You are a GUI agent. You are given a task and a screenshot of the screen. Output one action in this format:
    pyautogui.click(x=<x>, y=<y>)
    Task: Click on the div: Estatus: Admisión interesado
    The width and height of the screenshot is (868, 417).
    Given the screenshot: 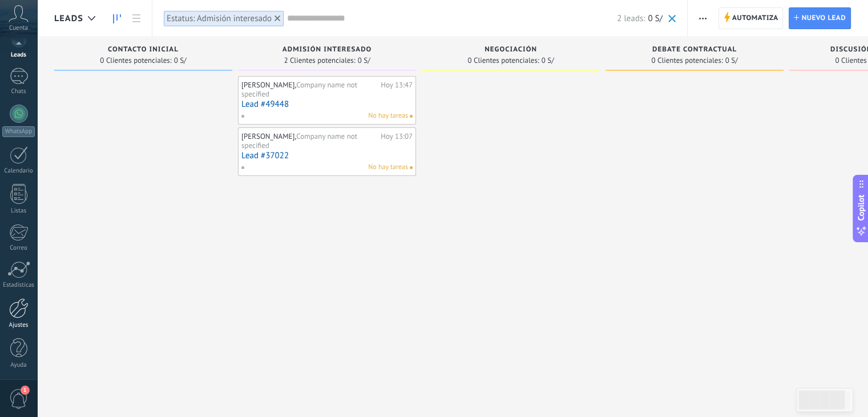 What is the action you would take?
    pyautogui.click(x=219, y=18)
    